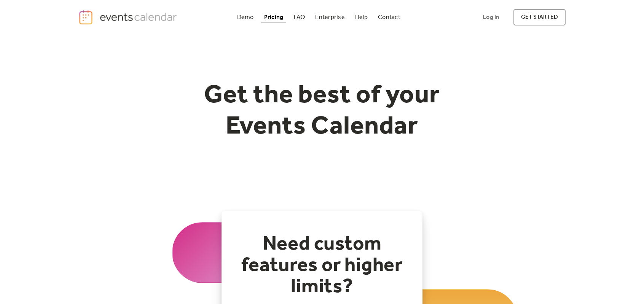 The height and width of the screenshot is (304, 644). I want to click on div: Help, so click(362, 17).